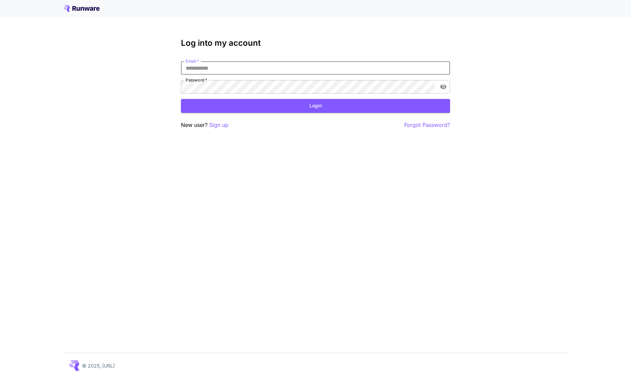 This screenshot has height=378, width=631. I want to click on p: Sign up, so click(219, 125).